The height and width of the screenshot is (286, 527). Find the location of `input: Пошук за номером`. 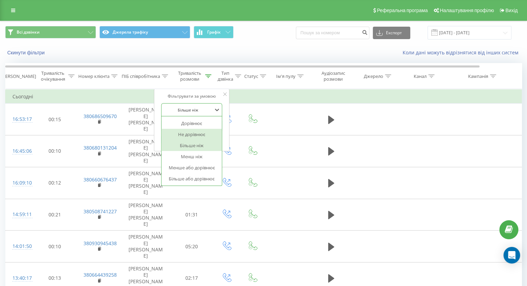

input: Пошук за номером is located at coordinates (333, 33).